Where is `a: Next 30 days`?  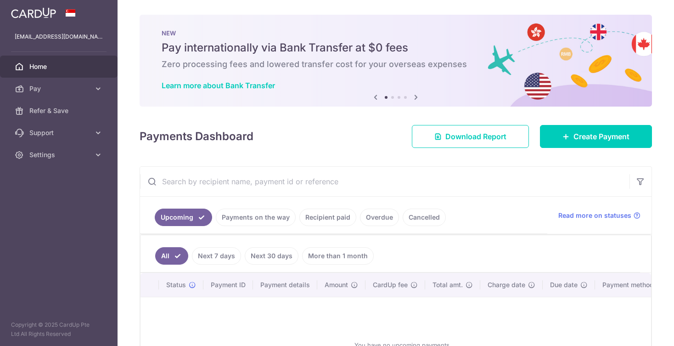 a: Next 30 days is located at coordinates (271, 256).